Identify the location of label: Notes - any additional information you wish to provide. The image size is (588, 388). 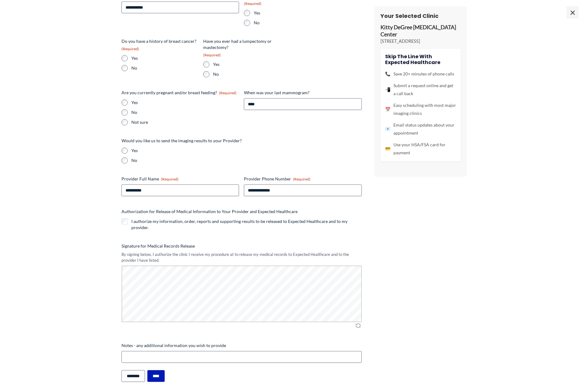
(242, 346).